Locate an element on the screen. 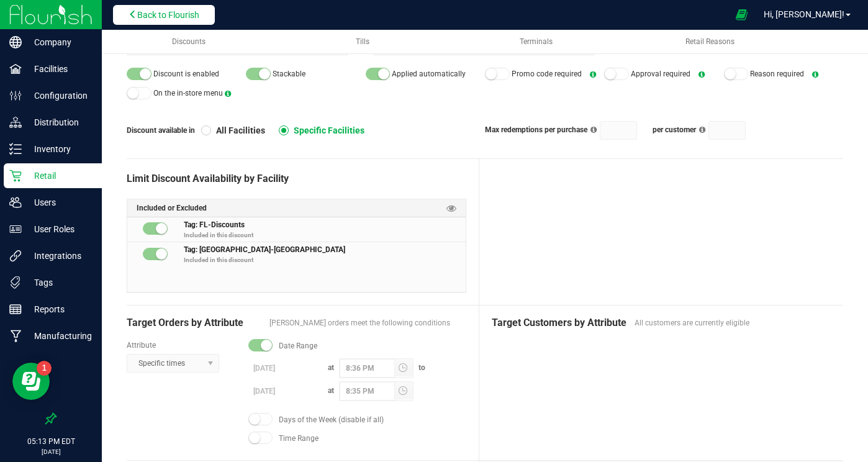  span: Tills is located at coordinates (363, 42).